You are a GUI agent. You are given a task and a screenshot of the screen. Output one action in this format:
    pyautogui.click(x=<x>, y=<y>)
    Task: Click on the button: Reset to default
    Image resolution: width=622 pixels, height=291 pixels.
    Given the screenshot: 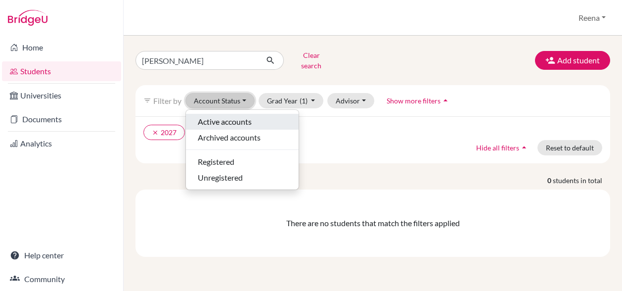 What is the action you would take?
    pyautogui.click(x=570, y=147)
    